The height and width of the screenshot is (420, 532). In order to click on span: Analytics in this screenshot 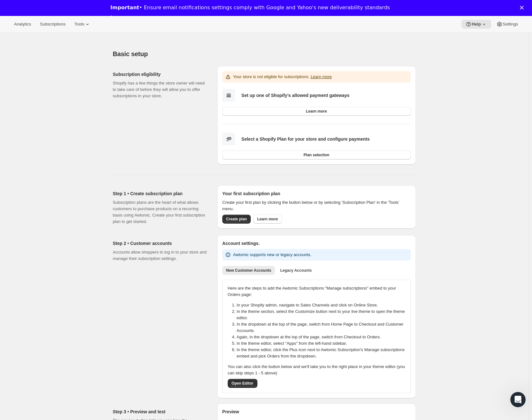, I will do `click(22, 24)`.